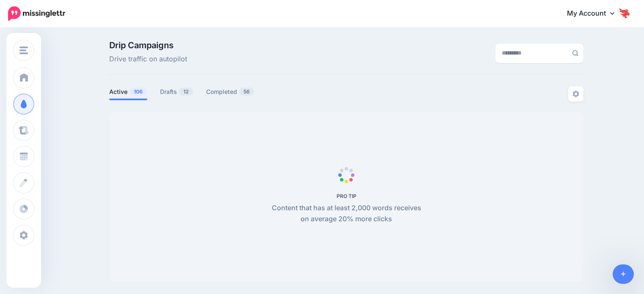 Image resolution: width=644 pixels, height=294 pixels. Describe the element at coordinates (576, 94) in the screenshot. I see `img: settings-grey.png` at that location.